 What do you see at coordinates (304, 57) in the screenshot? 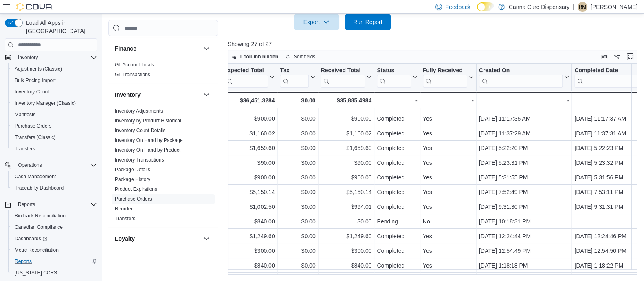
I see `span: Sort fields` at bounding box center [304, 57].